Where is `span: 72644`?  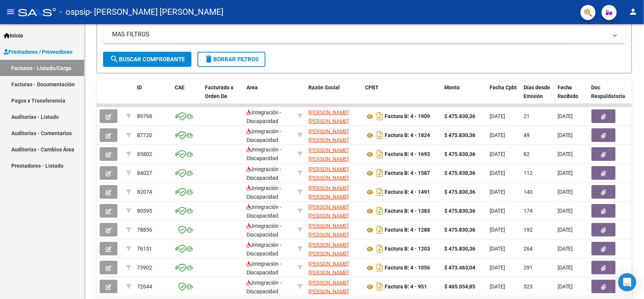 span: 72644 is located at coordinates (145, 286).